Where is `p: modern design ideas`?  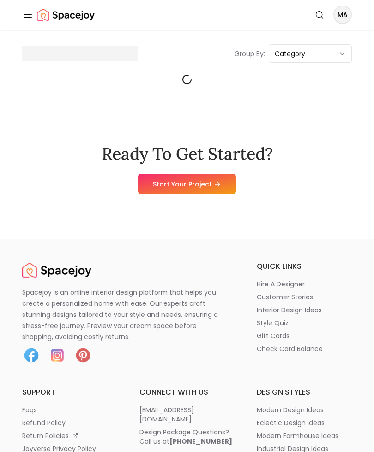 p: modern design ideas is located at coordinates (290, 410).